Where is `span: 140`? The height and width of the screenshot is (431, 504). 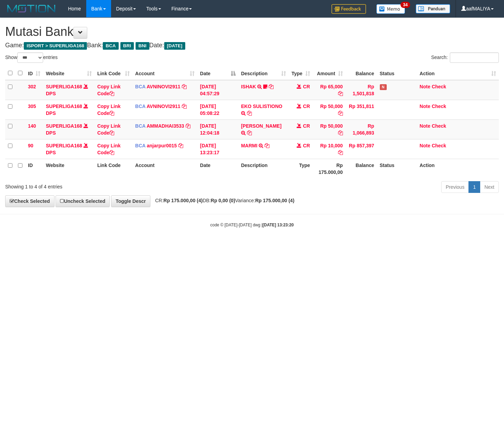
span: 140 is located at coordinates (32, 126).